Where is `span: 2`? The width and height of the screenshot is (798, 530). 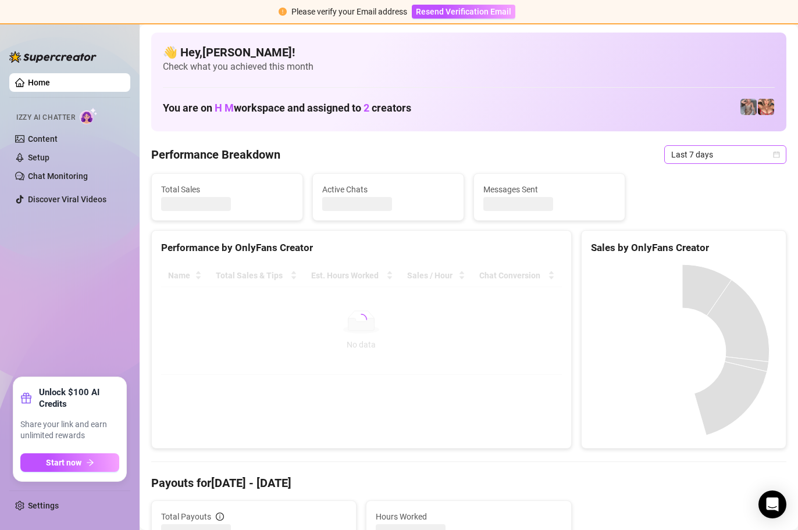
span: 2 is located at coordinates (366, 108).